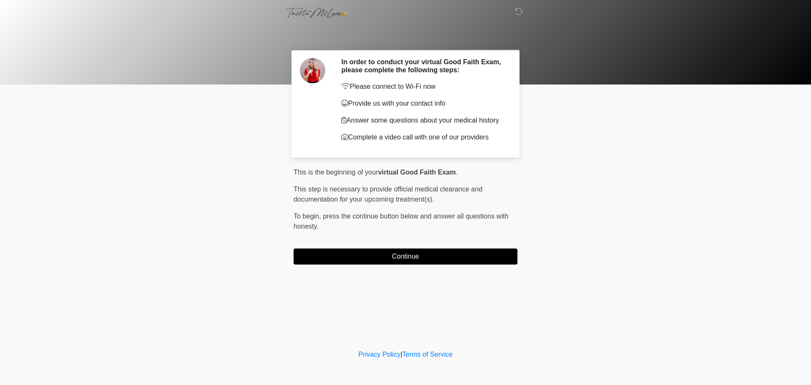  Describe the element at coordinates (401, 221) in the screenshot. I see `span: press the continue button below and answer all questions with honesty.` at that location.